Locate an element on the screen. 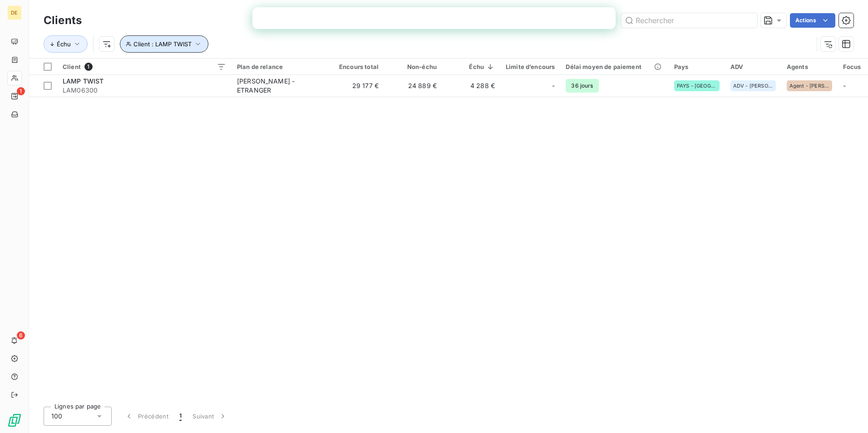 The height and width of the screenshot is (433, 868). span: 6 is located at coordinates (21, 335).